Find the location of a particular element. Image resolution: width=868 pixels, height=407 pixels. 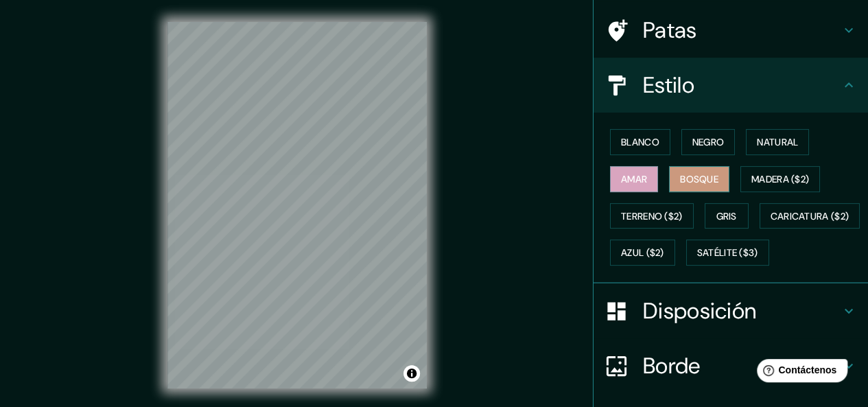

div: Borde is located at coordinates (730, 366).